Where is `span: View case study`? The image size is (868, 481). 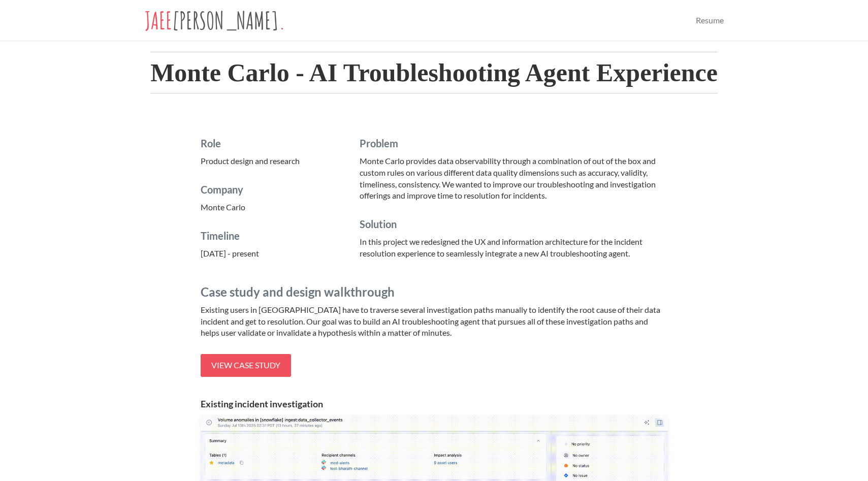
span: View case study is located at coordinates (246, 365).